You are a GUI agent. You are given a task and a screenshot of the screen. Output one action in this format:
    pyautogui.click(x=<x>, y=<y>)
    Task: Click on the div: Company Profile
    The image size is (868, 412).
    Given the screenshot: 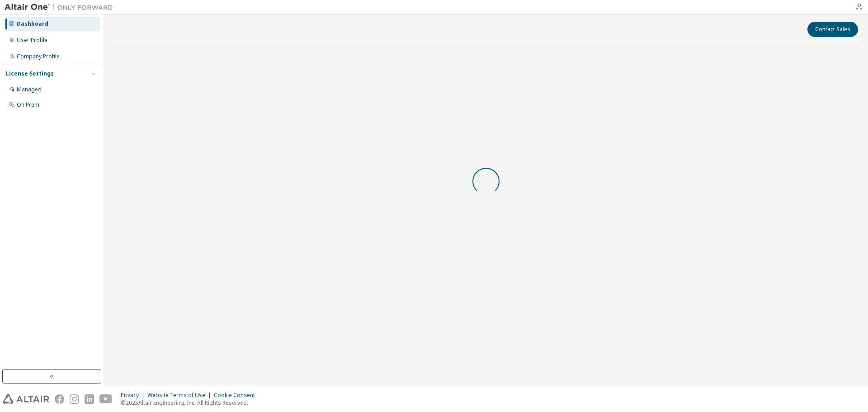 What is the action you would take?
    pyautogui.click(x=38, y=56)
    